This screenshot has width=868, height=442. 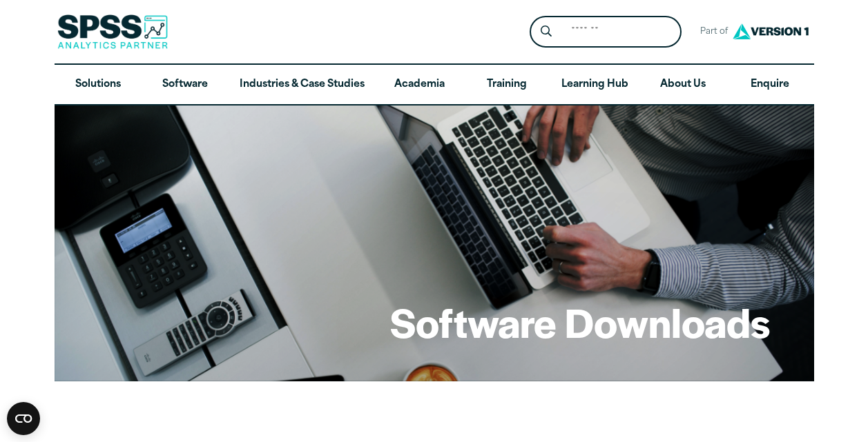 I want to click on a: Enquire, so click(x=770, y=85).